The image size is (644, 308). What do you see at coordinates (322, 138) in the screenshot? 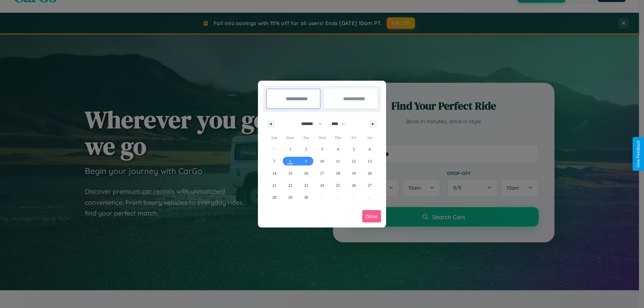
I see `span: Wed` at bounding box center [322, 138].